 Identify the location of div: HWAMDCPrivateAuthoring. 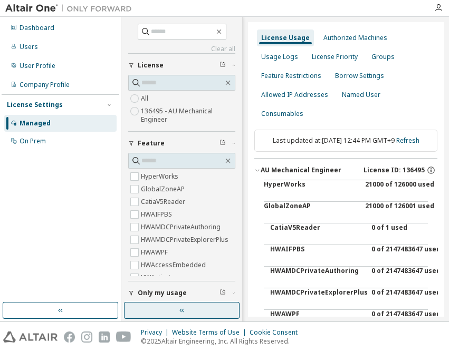
(317, 279).